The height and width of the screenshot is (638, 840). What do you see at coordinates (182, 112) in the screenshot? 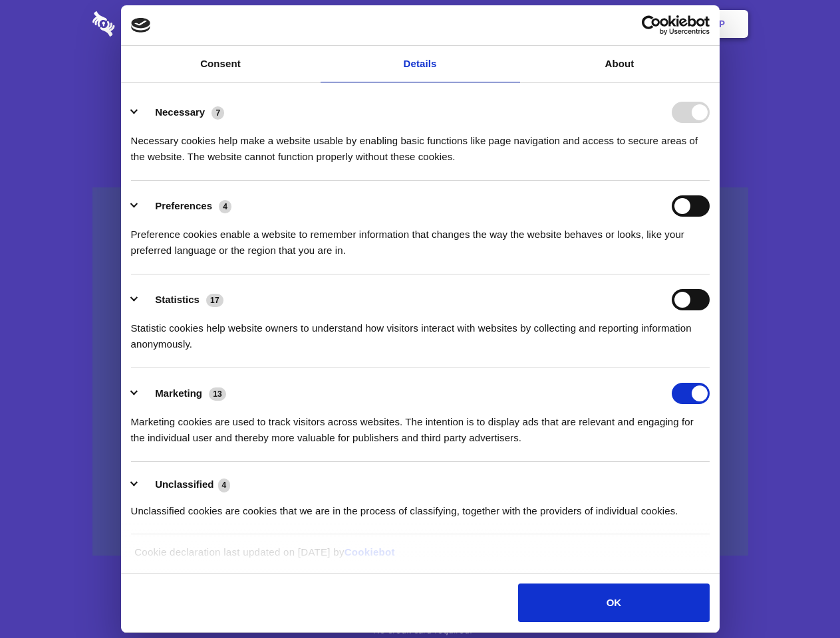
I see `button: Necessary (7)` at bounding box center [182, 112].